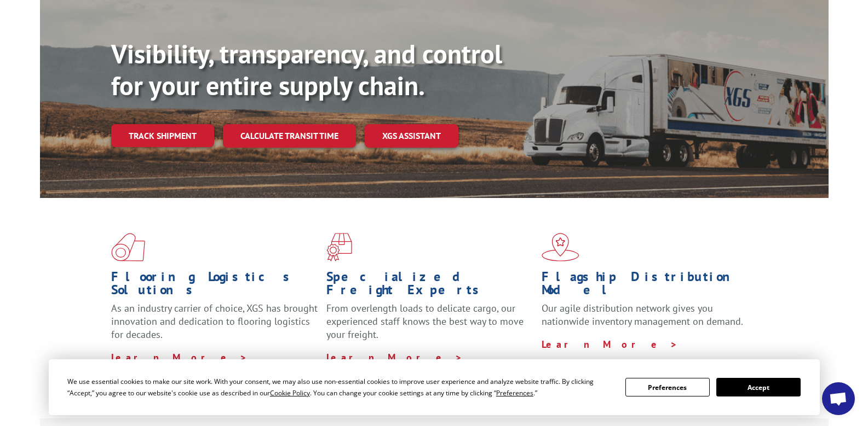 This screenshot has height=426, width=868. What do you see at coordinates (339, 387) in the screenshot?
I see `div: We use essential cookies to make our site work. With your consent, we may also use non-essential ...` at bounding box center [339, 387].